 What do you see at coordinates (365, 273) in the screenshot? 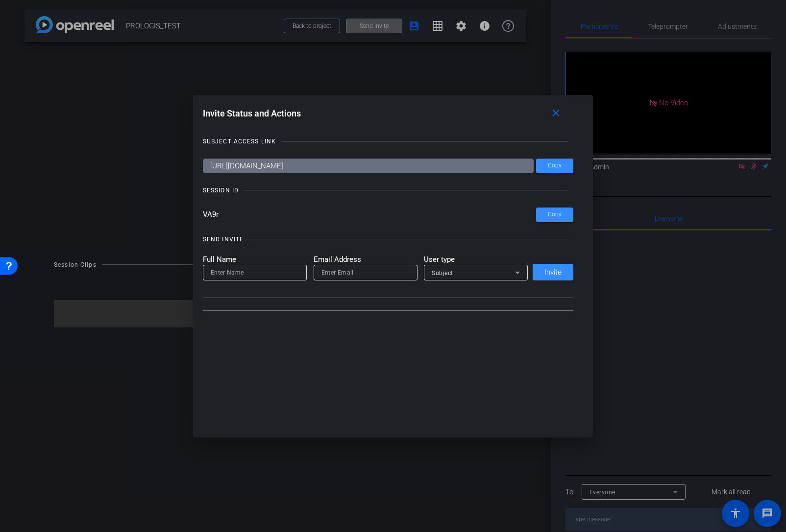
I see `input: Enter Email` at bounding box center [365, 273].